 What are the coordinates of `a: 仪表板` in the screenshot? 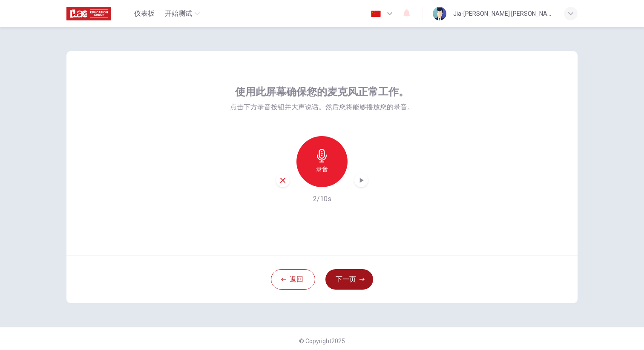 It's located at (144, 14).